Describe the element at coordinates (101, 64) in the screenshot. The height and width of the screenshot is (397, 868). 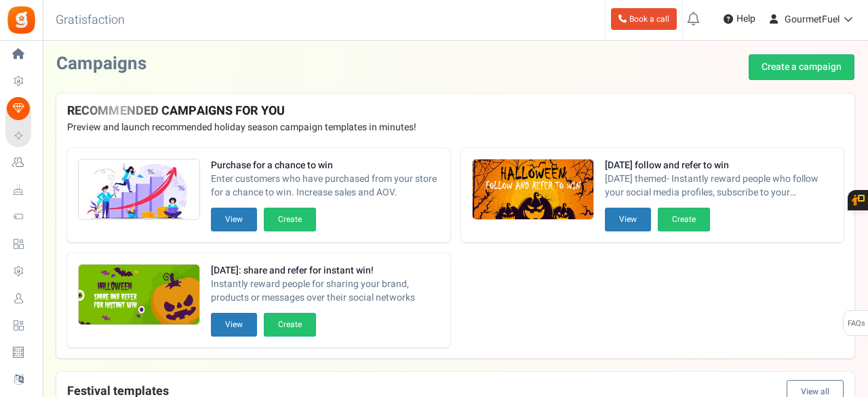
I see `h2: Campaigns` at that location.